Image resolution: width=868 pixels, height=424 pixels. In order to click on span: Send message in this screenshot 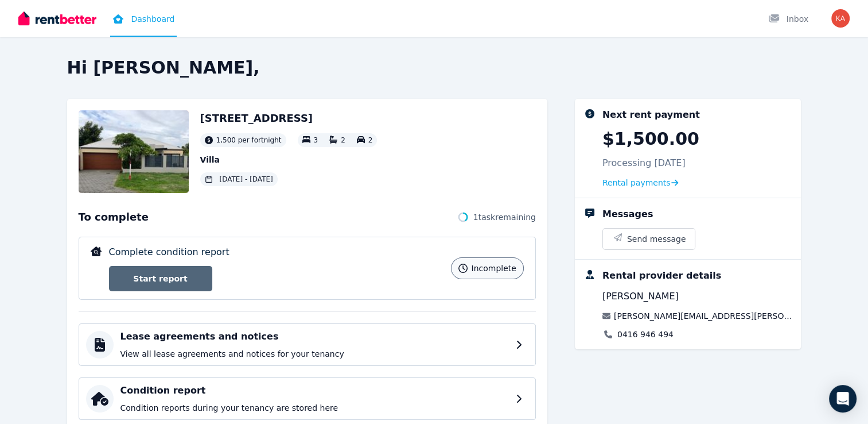, I will do `click(656, 239)`.